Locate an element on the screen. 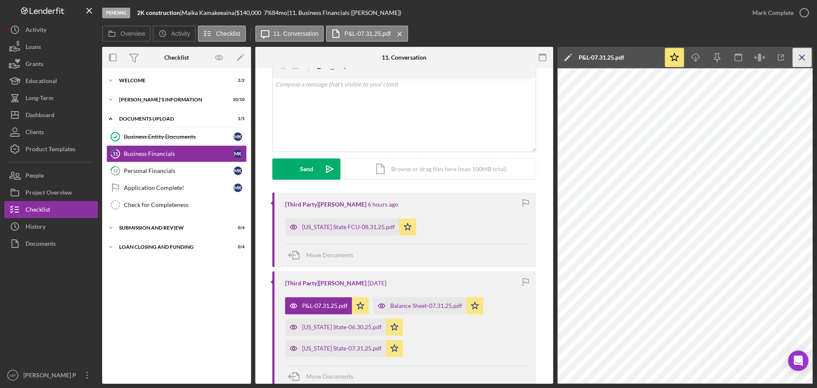  b: 2K construction is located at coordinates (158, 12).